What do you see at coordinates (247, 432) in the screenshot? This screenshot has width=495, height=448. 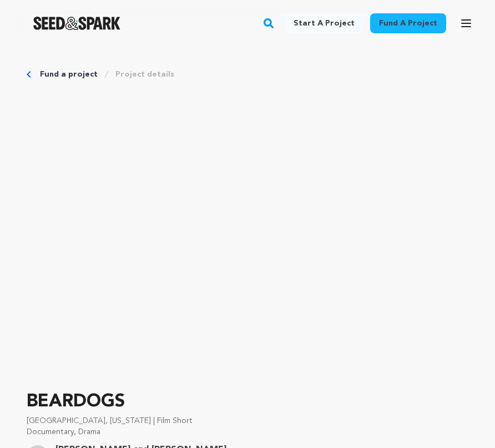 I see `p: Documentary, Drama` at bounding box center [247, 432].